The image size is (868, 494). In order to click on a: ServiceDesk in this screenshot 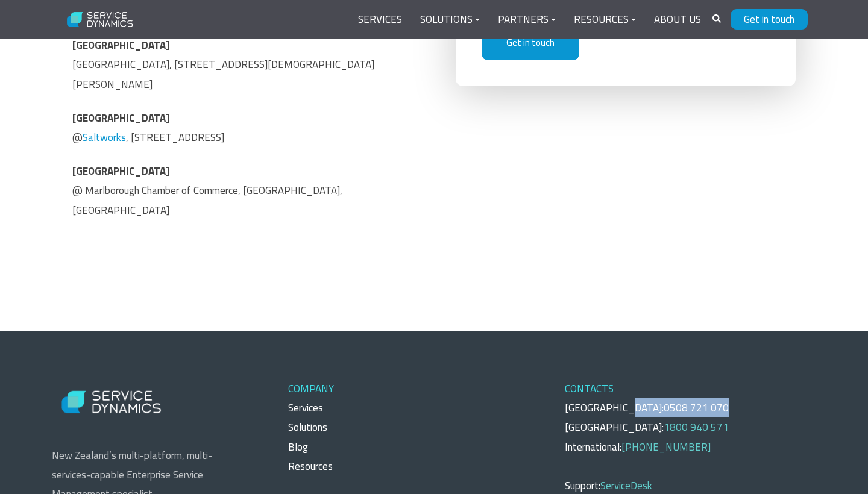, I will do `click(626, 485)`.